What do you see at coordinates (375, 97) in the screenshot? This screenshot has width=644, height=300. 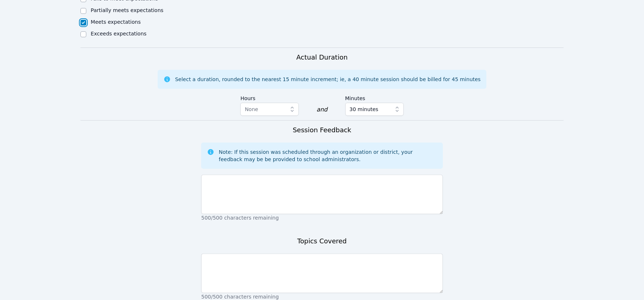 I see `label: Minutes` at bounding box center [375, 97].